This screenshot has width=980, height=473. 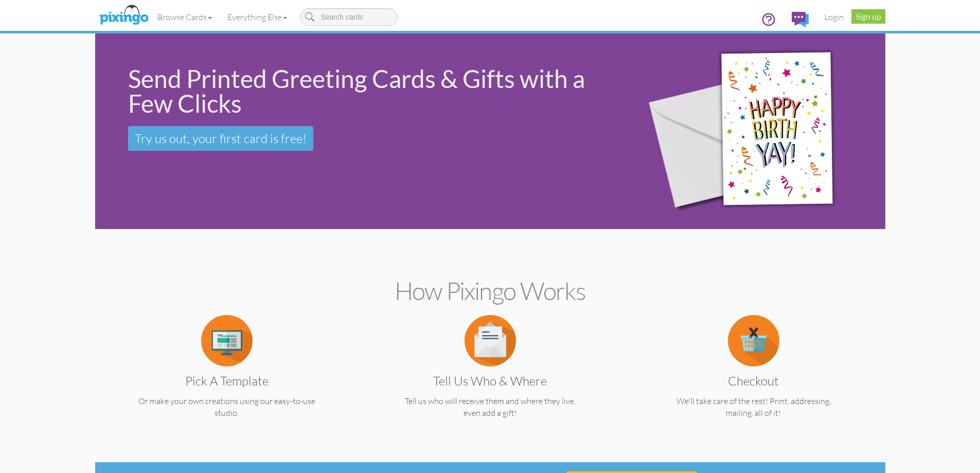 What do you see at coordinates (221, 138) in the screenshot?
I see `span: Try us out, your first card is free!` at bounding box center [221, 138].